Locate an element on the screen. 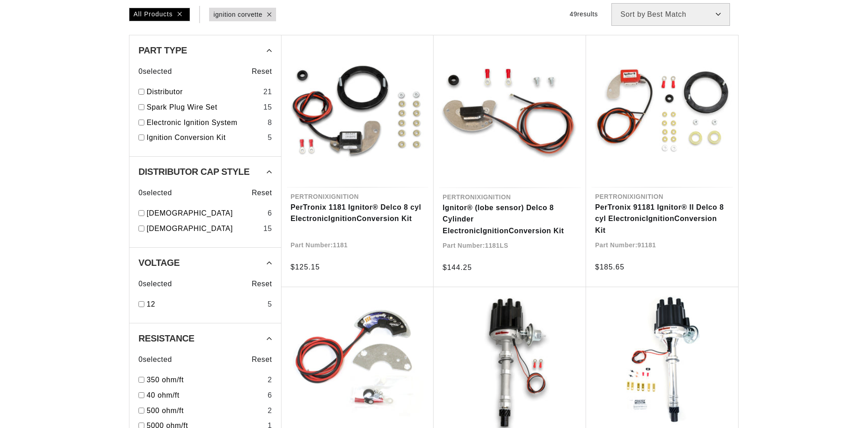  div: 21 is located at coordinates (268, 92).